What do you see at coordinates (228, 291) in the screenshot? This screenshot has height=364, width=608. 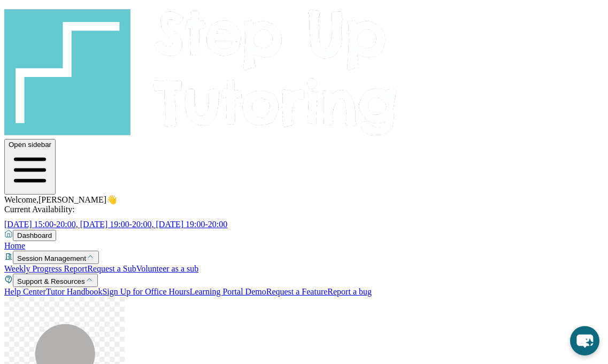 I see `a: Learning Portal Demo` at bounding box center [228, 291].